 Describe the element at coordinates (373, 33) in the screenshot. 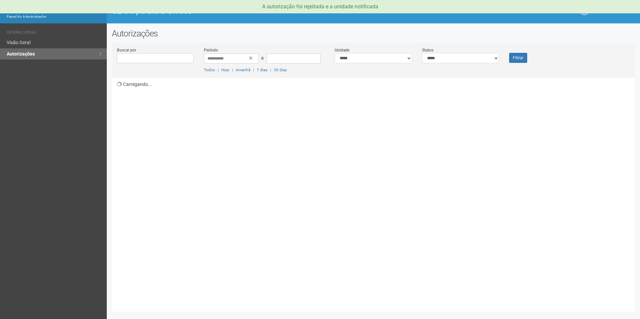

I see `h2: Autorizações` at that location.